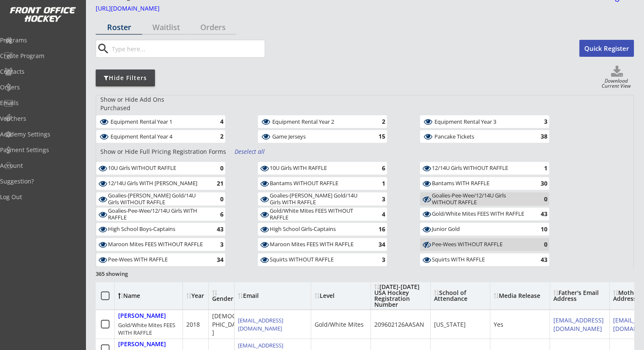 The height and width of the screenshot is (350, 644). I want to click on div: Father's Email Address, so click(580, 296).